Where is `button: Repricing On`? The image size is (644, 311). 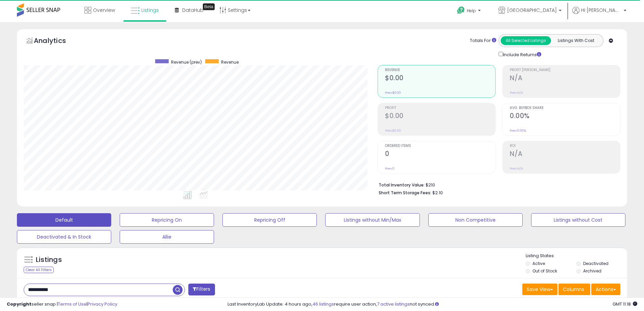
button: Repricing On is located at coordinates (166, 220).